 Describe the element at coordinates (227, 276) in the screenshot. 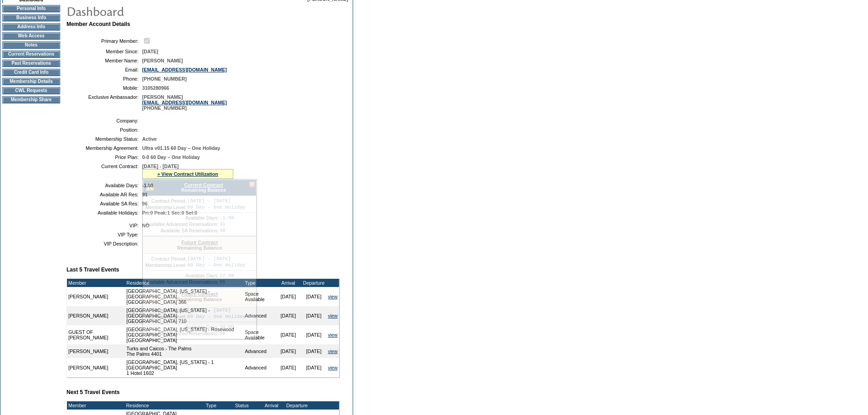

I see `td: 22.00` at that location.